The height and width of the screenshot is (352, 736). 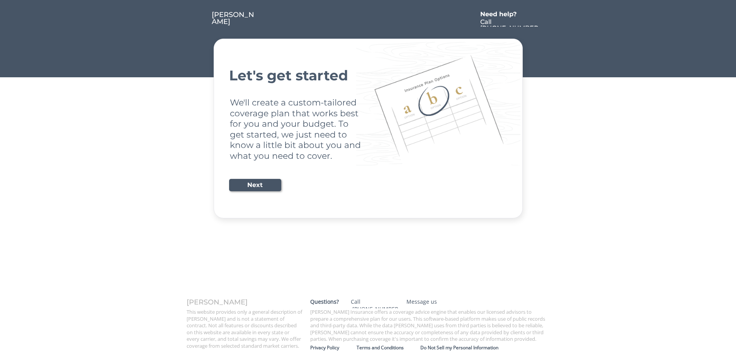 What do you see at coordinates (487, 348) in the screenshot?
I see `div: Do Not Sell my Personal Information` at bounding box center [487, 348].